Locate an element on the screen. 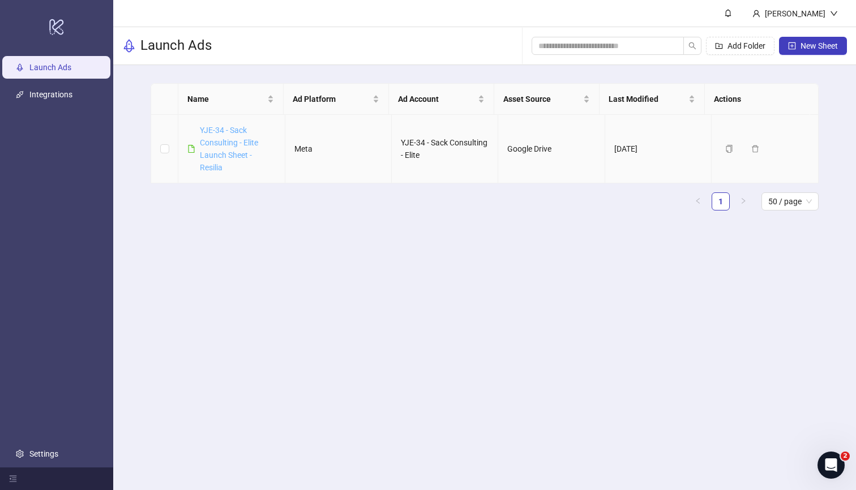 This screenshot has height=490, width=856. span: 50 / page is located at coordinates (789, 201).